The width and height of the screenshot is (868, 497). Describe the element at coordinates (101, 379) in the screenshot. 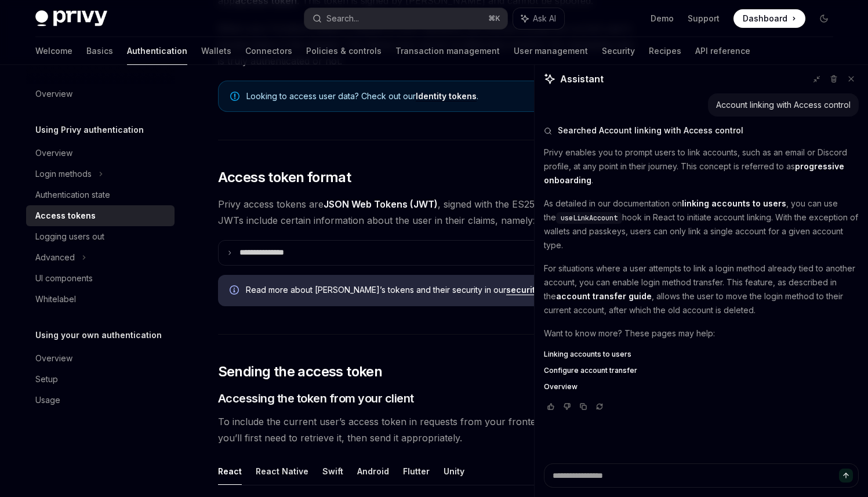

I see `a: Setup` at that location.